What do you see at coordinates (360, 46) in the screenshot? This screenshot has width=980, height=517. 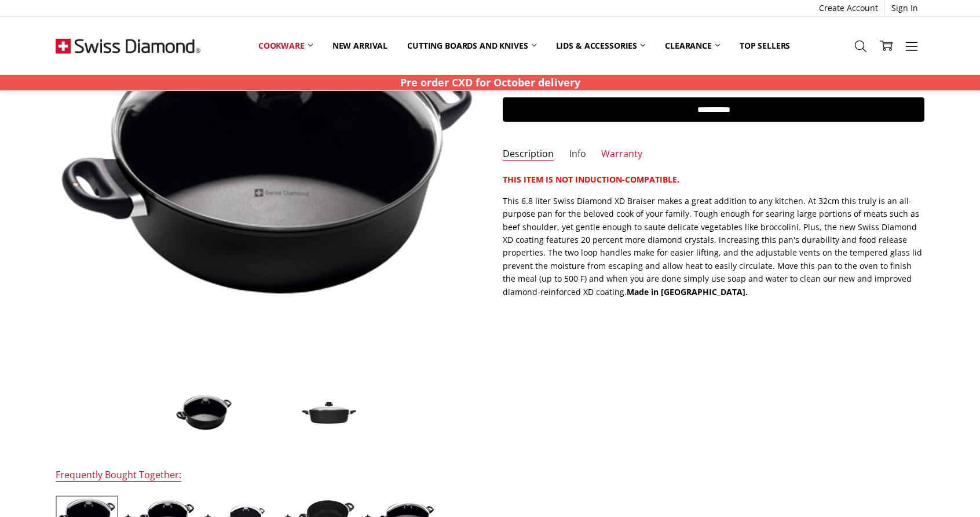 I see `a: New arrival` at bounding box center [360, 46].